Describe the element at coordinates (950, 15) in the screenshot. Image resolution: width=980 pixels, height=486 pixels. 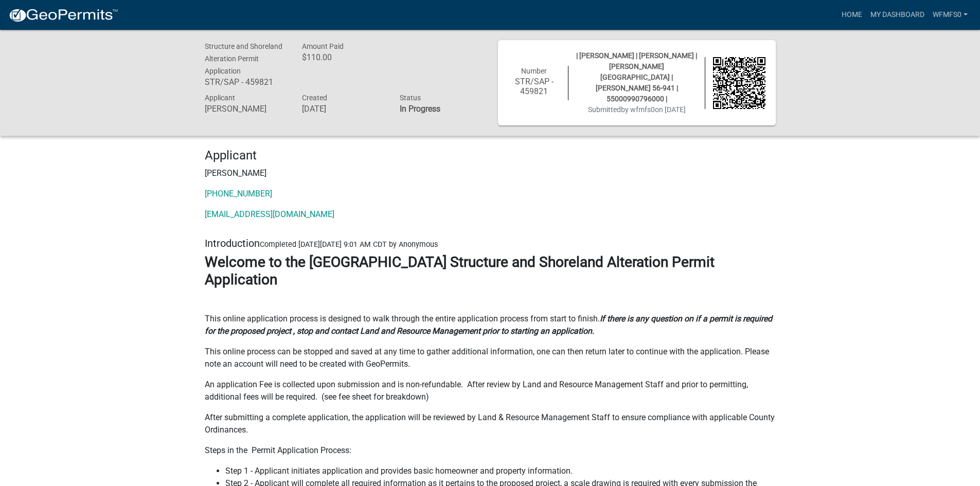
I see `a: wfmfs0` at that location.